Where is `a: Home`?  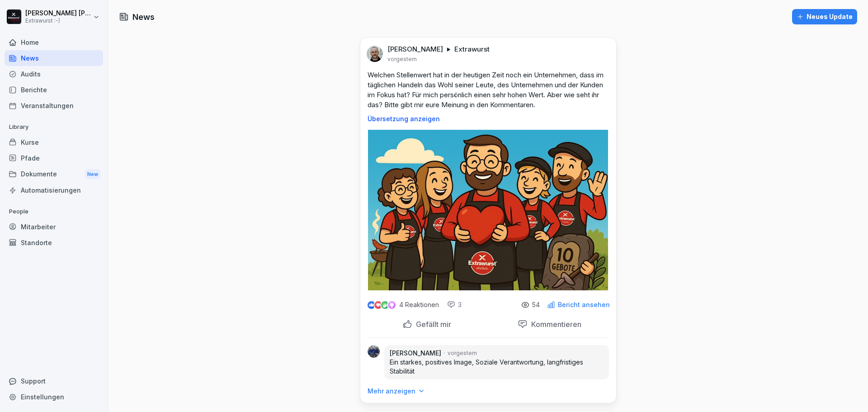 a: Home is located at coordinates (54, 42).